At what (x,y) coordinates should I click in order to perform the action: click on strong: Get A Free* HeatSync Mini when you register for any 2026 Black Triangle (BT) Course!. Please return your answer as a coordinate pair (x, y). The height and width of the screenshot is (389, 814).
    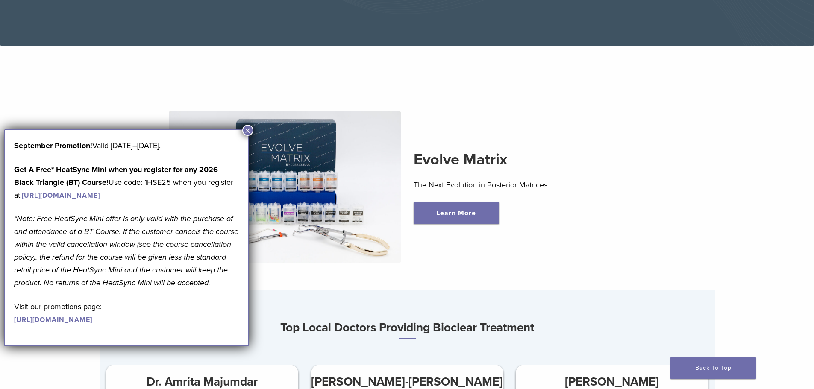
    Looking at the image, I should click on (116, 176).